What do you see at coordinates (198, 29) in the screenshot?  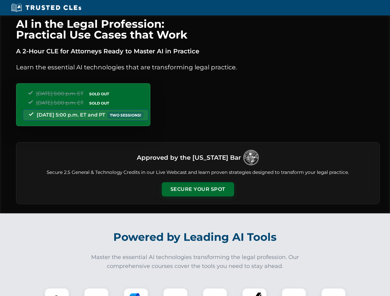 I see `h1: AI in the Legal Profession: Practical Use Cases that Work` at bounding box center [198, 29].